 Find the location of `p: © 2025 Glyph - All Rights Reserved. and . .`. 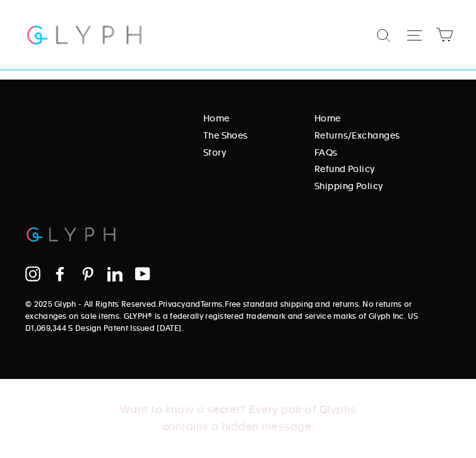

p: © 2025 Glyph - All Rights Reserved. and . . is located at coordinates (238, 317).